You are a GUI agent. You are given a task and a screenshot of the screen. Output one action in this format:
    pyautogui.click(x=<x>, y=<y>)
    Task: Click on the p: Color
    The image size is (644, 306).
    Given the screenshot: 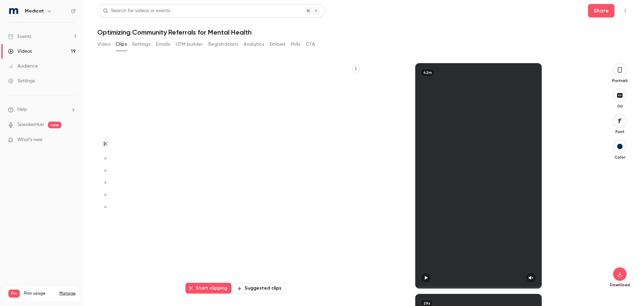 What is the action you would take?
    pyautogui.click(x=620, y=157)
    